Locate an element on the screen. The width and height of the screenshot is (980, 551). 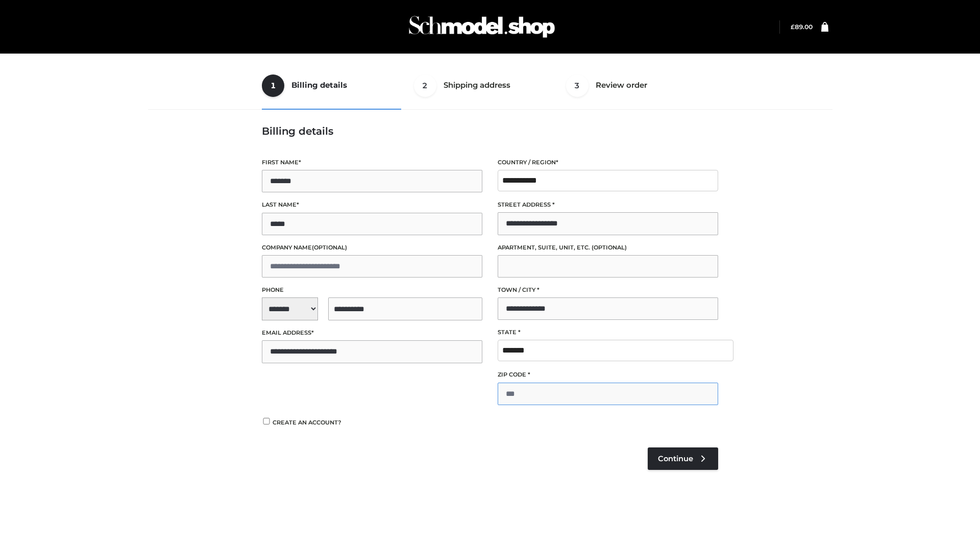
bdi: 89.00 is located at coordinates (801, 26).